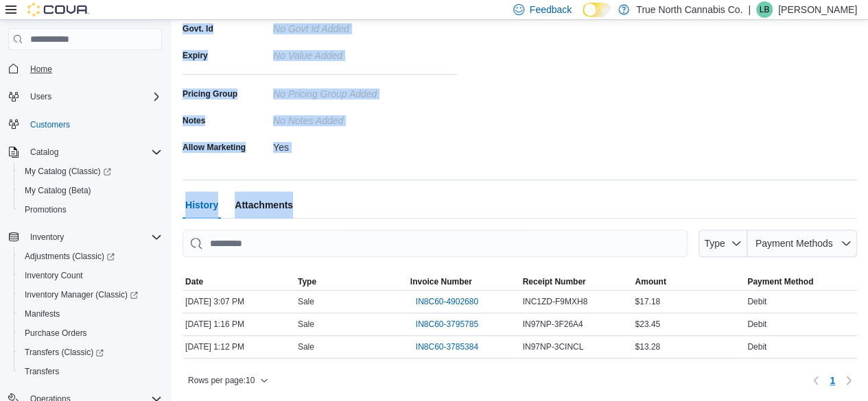 This screenshot has width=868, height=401. Describe the element at coordinates (832, 381) in the screenshot. I see `nav: Pagination for table:` at that location.